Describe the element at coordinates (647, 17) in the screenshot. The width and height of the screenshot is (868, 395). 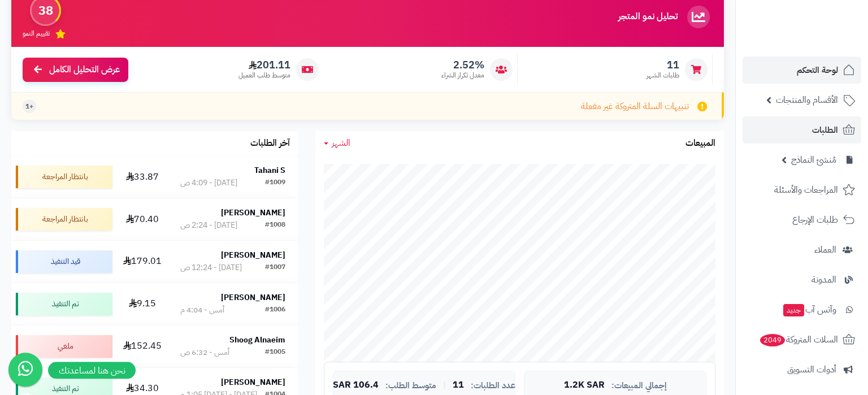
I see `h3: تحليل نمو المتجر` at that location.